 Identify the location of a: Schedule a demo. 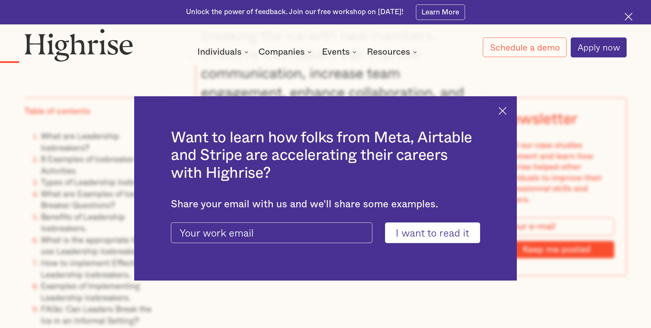
(525, 47).